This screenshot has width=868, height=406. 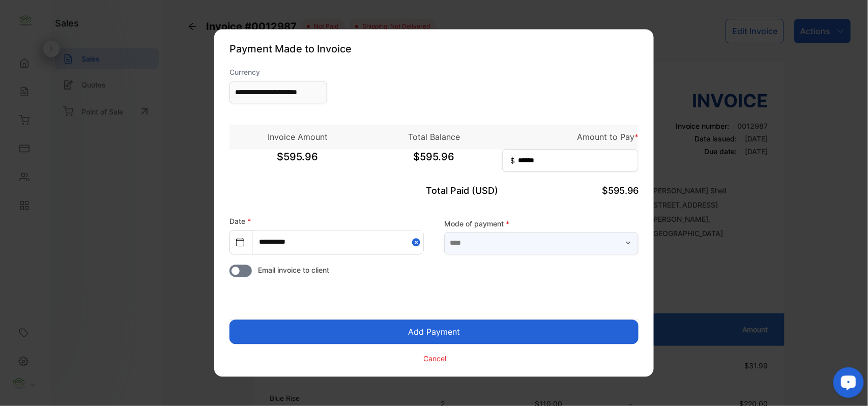 What do you see at coordinates (570, 138) in the screenshot?
I see `p: Amount to Pay` at bounding box center [570, 138].